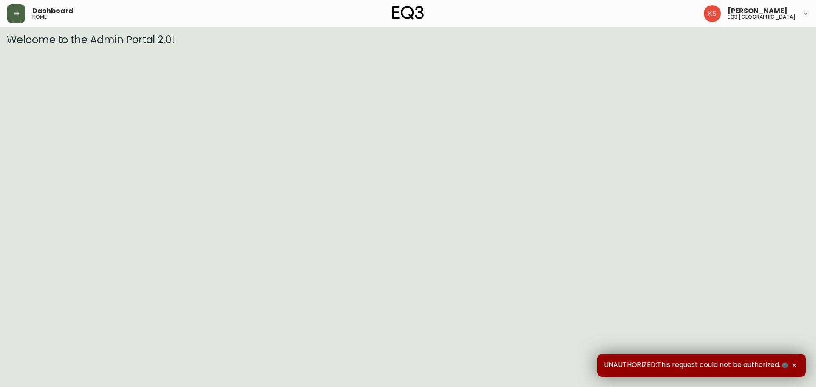 Image resolution: width=816 pixels, height=387 pixels. What do you see at coordinates (712, 14) in the screenshot?
I see `img: e2d2a50d62d185d4f6f97e5250e9c2c6` at bounding box center [712, 14].